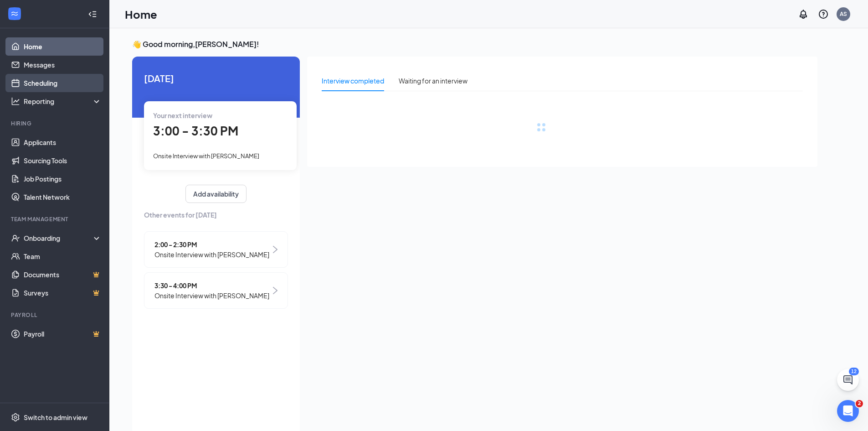  Describe the element at coordinates (182, 115) in the screenshot. I see `span: Your next interview` at that location.